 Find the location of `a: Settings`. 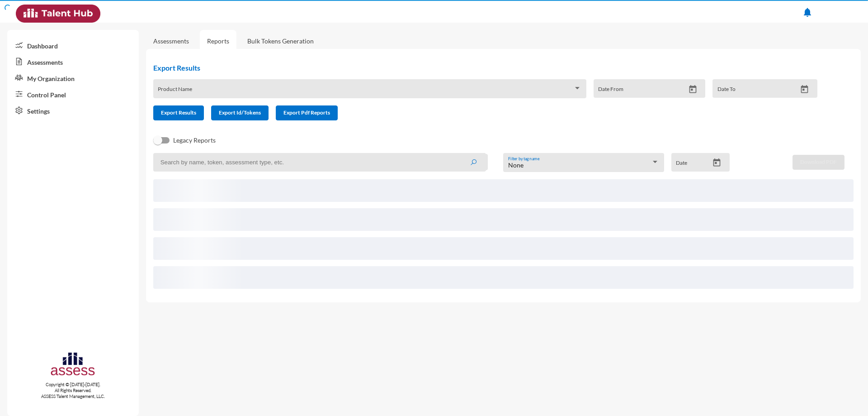

a: Settings is located at coordinates (72, 110).